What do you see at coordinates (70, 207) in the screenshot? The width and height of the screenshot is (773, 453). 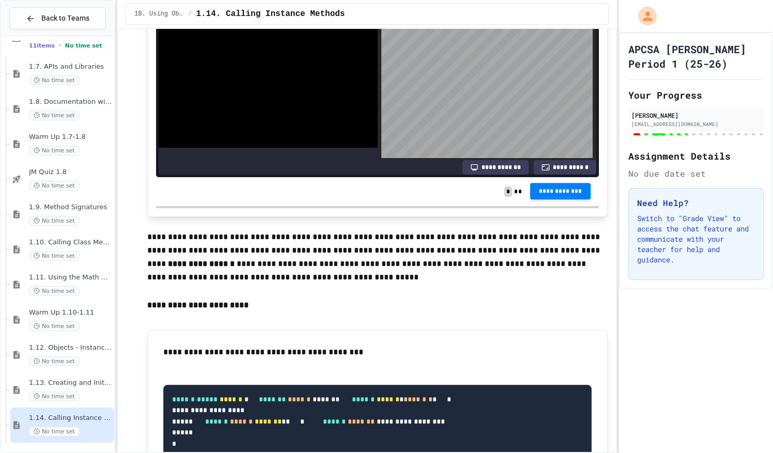 I see `span: 1.9. Method Signatures` at bounding box center [70, 207].